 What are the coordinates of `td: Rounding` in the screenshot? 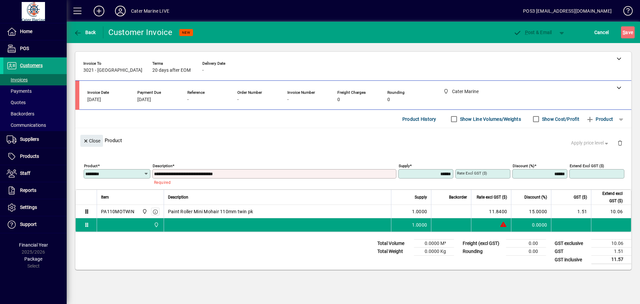 It's located at (483, 252).